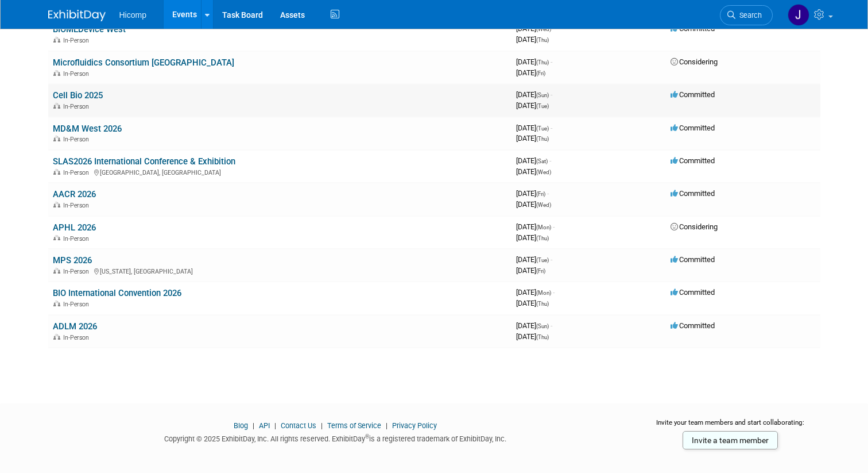 Image resolution: width=868 pixels, height=473 pixels. What do you see at coordinates (731, 426) in the screenshot?
I see `div: Invite your team members and start collaborating:` at bounding box center [731, 426].